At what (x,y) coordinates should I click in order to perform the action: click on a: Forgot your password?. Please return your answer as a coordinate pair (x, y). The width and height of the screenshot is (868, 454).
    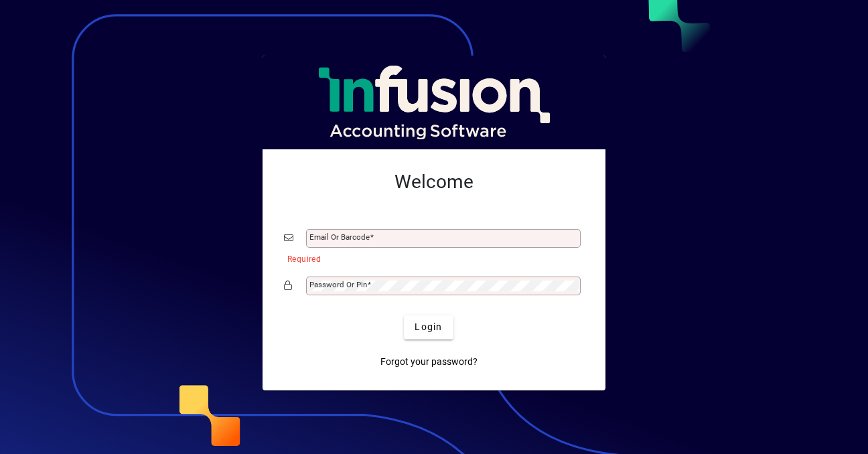
    Looking at the image, I should click on (429, 362).